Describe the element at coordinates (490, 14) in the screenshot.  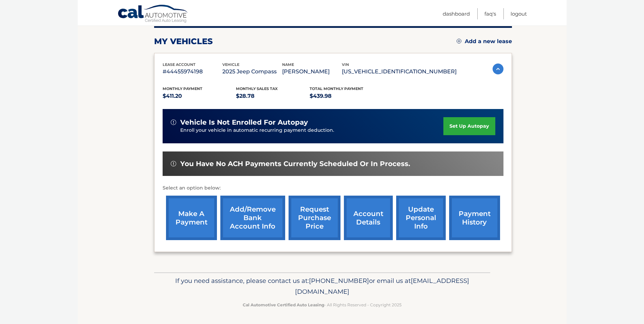
I see `a: FAQ's` at that location.